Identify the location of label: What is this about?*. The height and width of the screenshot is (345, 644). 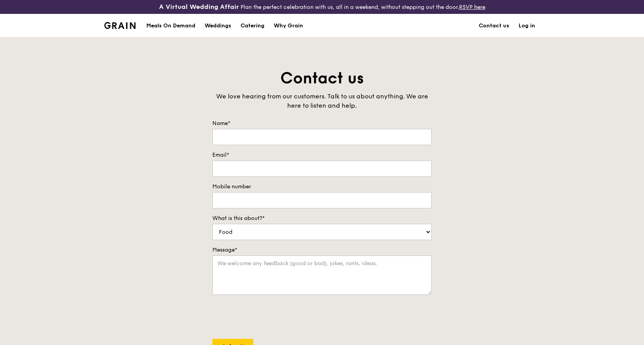
(322, 218).